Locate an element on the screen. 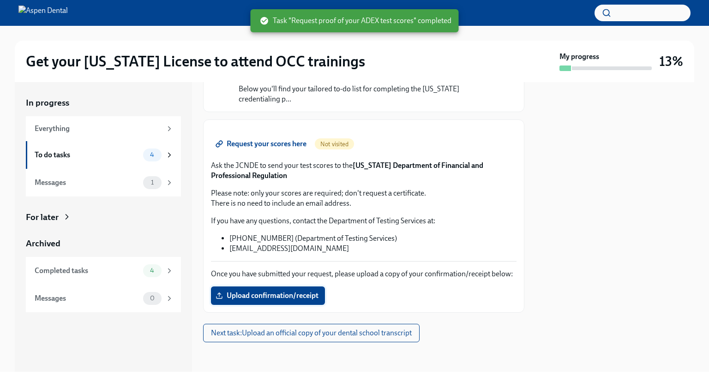 This screenshot has width=709, height=381. div: Everything is located at coordinates (98, 129).